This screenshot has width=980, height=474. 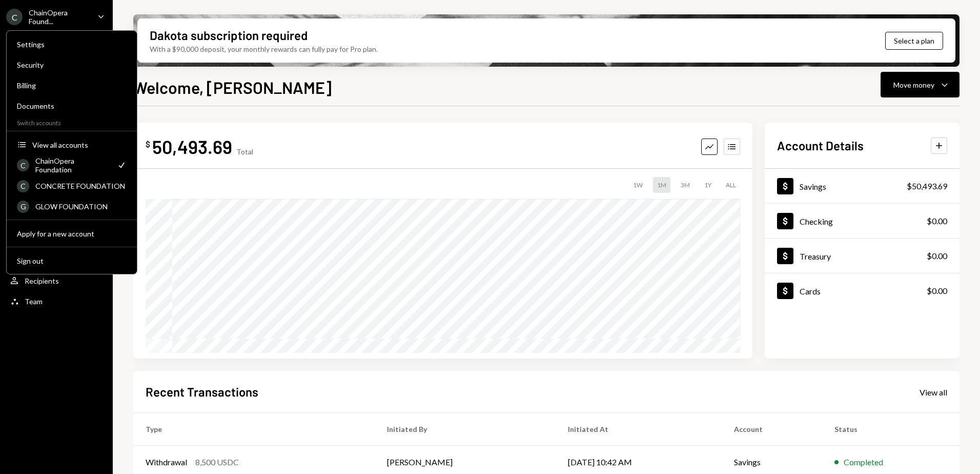 What do you see at coordinates (166, 462) in the screenshot?
I see `div: Withdrawal` at bounding box center [166, 462].